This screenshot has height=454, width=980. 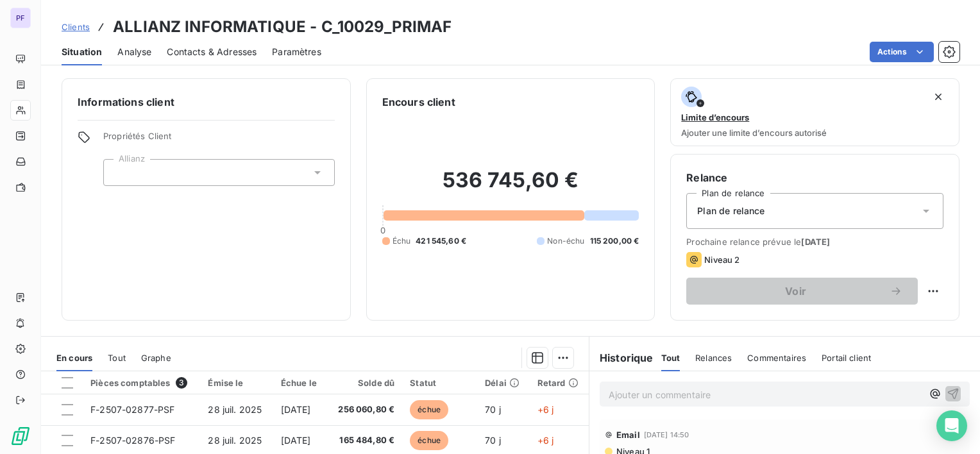 What do you see at coordinates (21, 18) in the screenshot?
I see `div: PF` at bounding box center [21, 18].